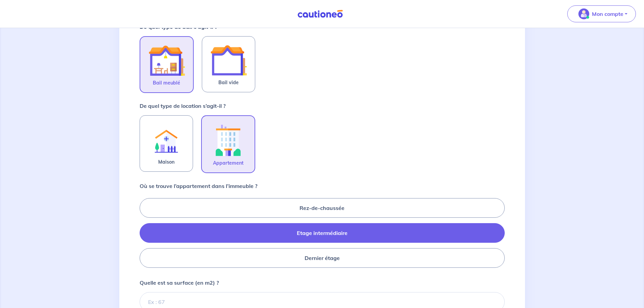  Describe the element at coordinates (80, 42) in the screenshot. I see `img: tab_keywords_by_traffic_grey.svg` at that location.